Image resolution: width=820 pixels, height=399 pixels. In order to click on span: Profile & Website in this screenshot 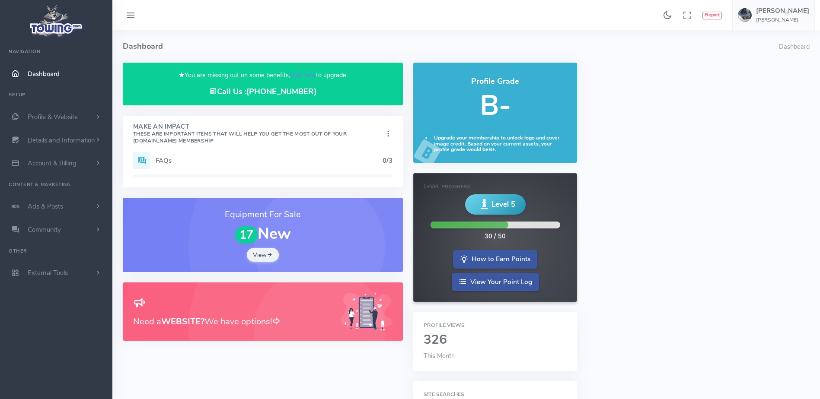, I will do `click(53, 117)`.